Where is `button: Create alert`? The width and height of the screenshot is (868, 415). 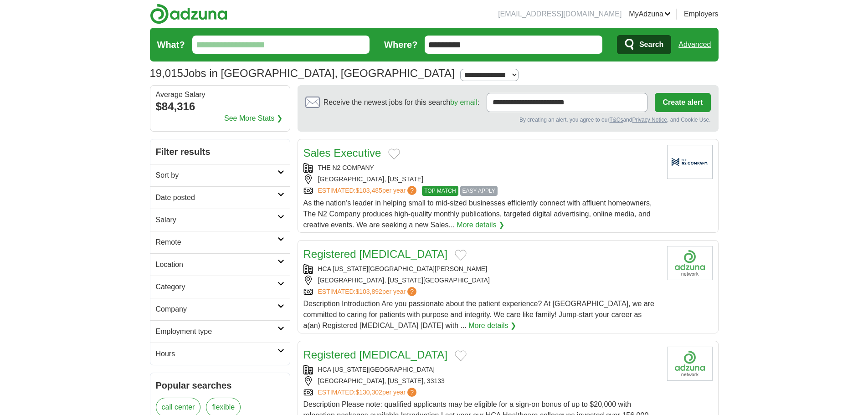
button: Create alert is located at coordinates (683, 103).